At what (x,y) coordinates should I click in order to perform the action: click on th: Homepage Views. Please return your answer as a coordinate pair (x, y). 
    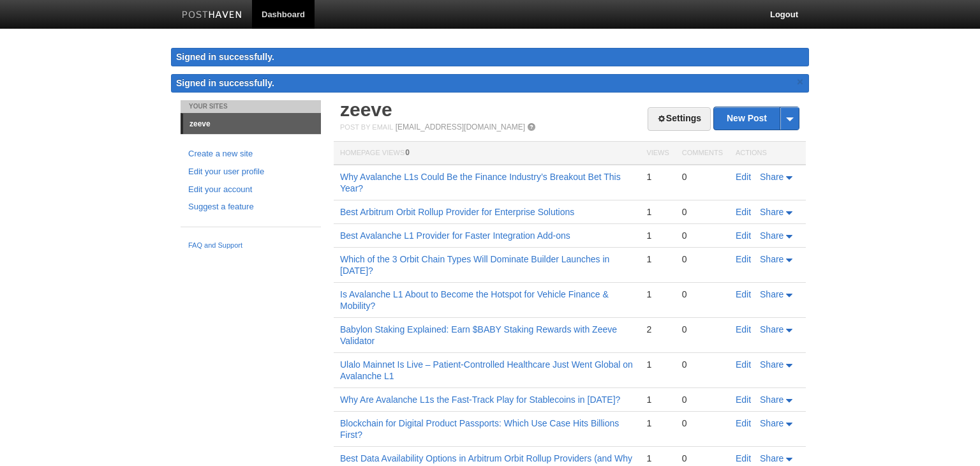
    Looking at the image, I should click on (487, 153).